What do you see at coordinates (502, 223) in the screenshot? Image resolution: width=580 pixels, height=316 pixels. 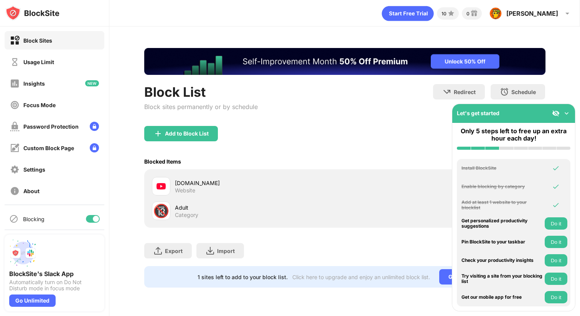 I see `div: Get personalized productivity suggestions` at bounding box center [502, 223].